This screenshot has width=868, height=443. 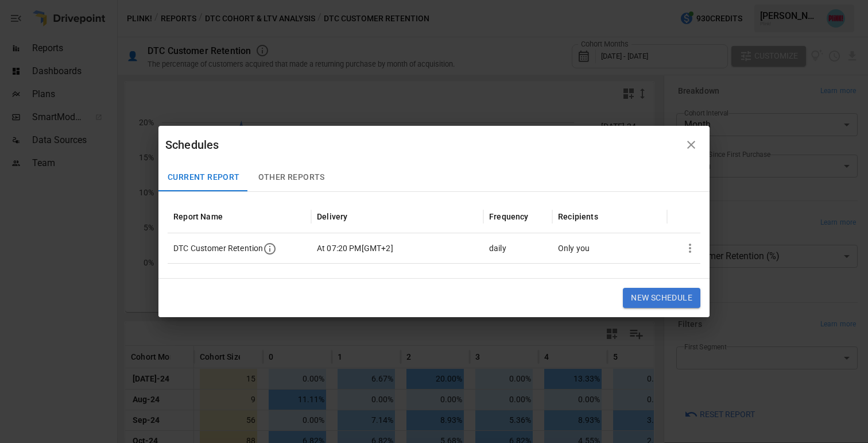 What do you see at coordinates (355, 248) in the screenshot?
I see `span: At 07:20 PM [ GMT+2 ]` at bounding box center [355, 248].